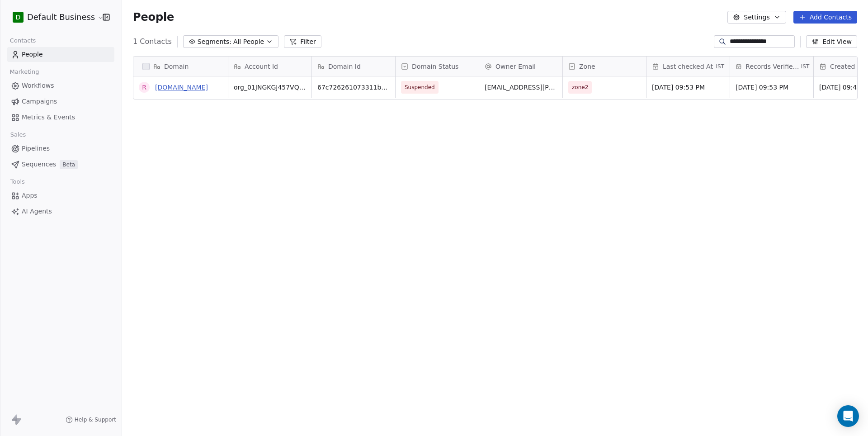  Describe the element at coordinates (68, 165) in the screenshot. I see `span: Beta` at that location.